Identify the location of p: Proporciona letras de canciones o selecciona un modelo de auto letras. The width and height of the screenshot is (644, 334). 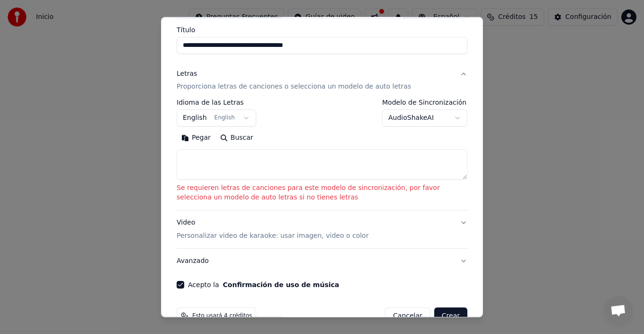
(294, 87).